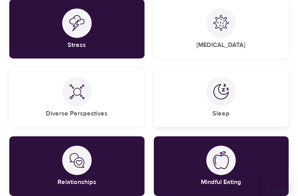 This screenshot has height=196, width=298. What do you see at coordinates (76, 45) in the screenshot?
I see `h5: Stress` at bounding box center [76, 45].